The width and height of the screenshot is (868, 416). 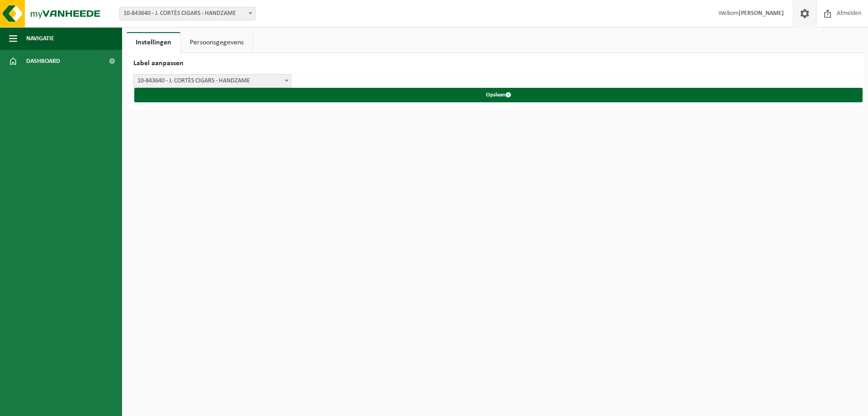 What do you see at coordinates (498, 95) in the screenshot?
I see `button: Opslaan` at bounding box center [498, 95].